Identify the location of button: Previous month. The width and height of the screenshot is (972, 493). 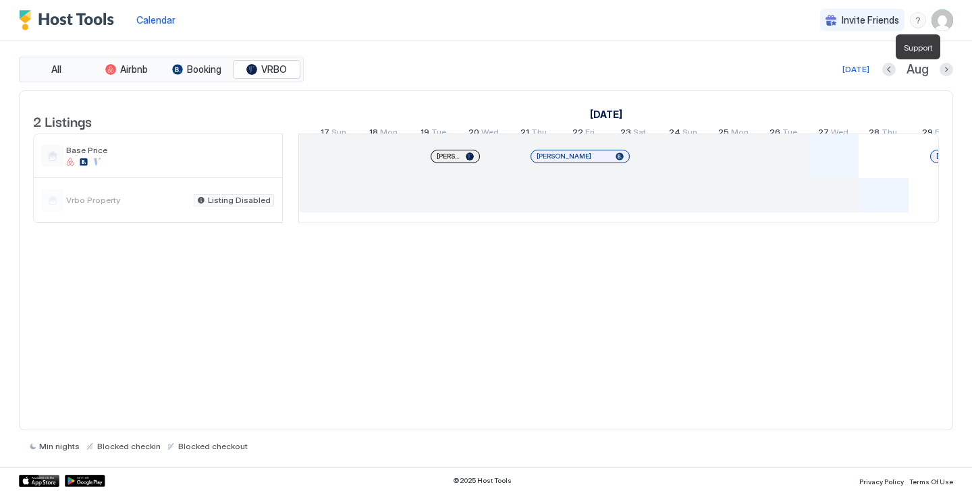
(889, 70).